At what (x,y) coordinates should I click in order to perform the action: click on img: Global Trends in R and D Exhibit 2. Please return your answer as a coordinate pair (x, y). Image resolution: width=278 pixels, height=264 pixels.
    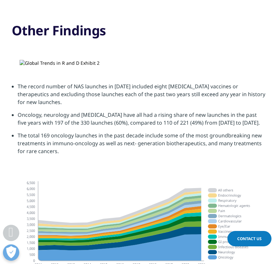
    Looking at the image, I should click on (59, 63).